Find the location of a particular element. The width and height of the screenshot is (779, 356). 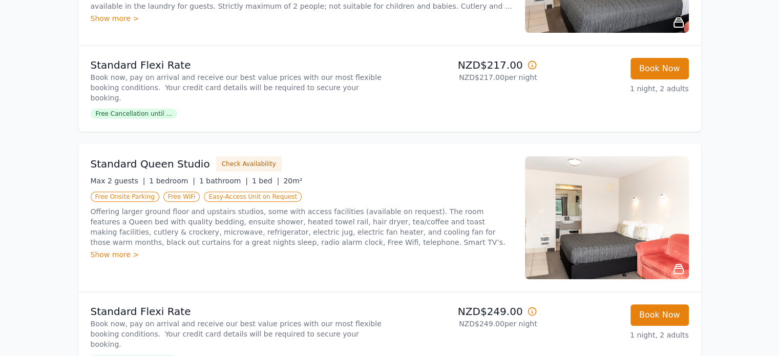

span: Free Onsite Parking is located at coordinates (125, 197).